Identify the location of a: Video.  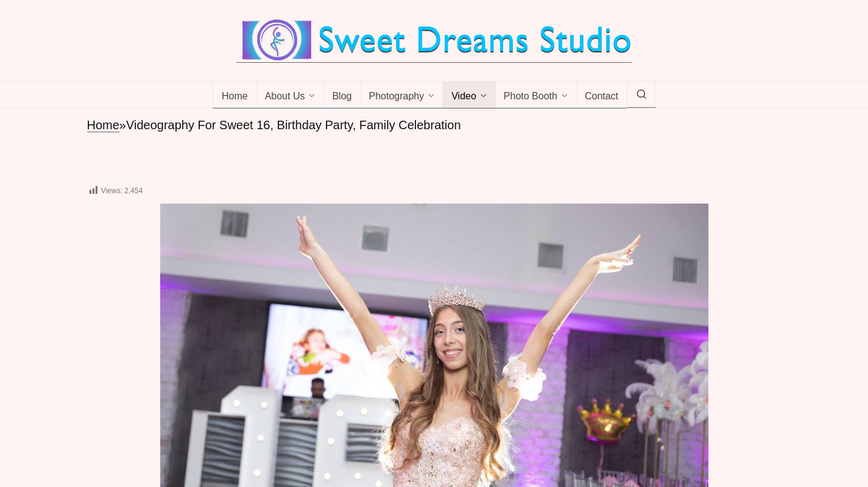
(469, 95).